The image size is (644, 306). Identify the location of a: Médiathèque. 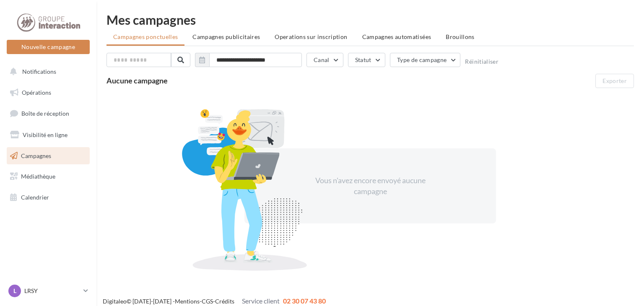
(49, 177).